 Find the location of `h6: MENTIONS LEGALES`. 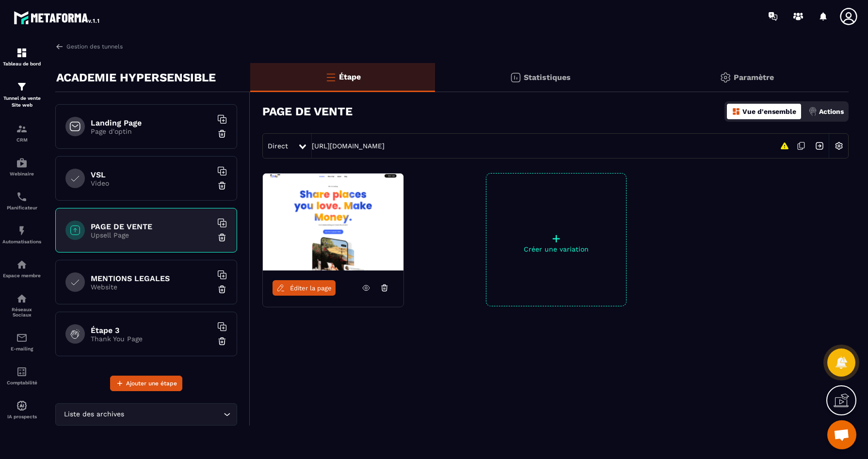

h6: MENTIONS LEGALES is located at coordinates (151, 278).